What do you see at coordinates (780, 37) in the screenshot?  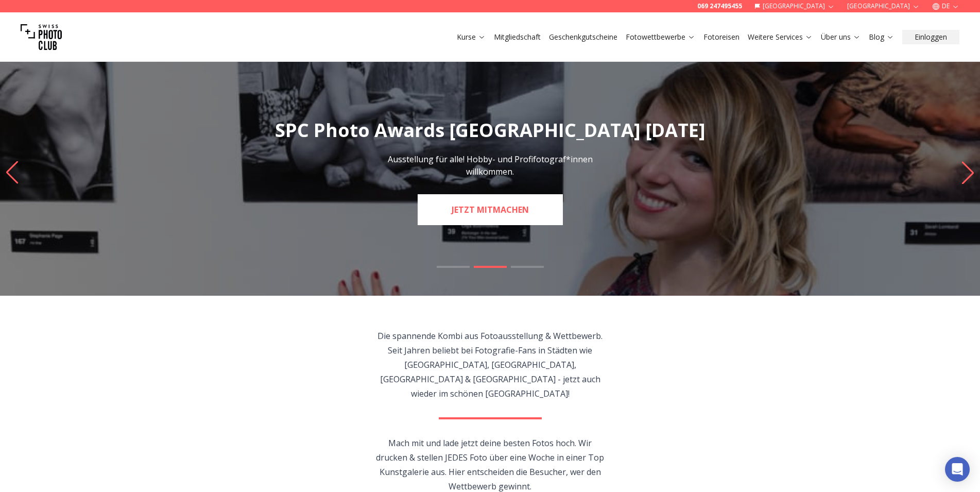 I see `button: Weitere Services` at bounding box center [780, 37].